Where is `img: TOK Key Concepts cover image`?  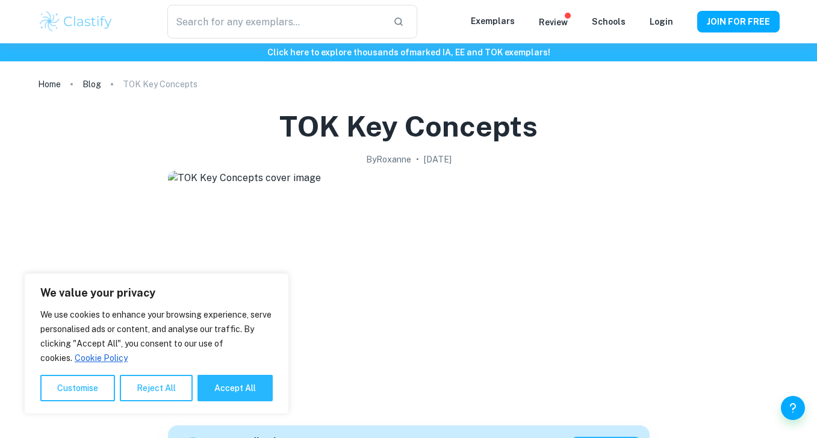 img: TOK Key Concepts cover image is located at coordinates (409, 291).